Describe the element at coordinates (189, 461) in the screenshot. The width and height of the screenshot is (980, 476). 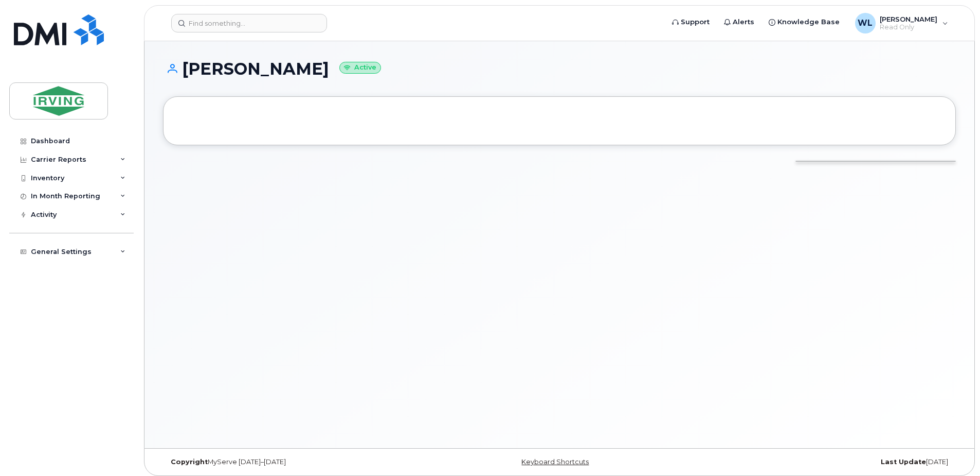
I see `strong: Copyright` at that location.